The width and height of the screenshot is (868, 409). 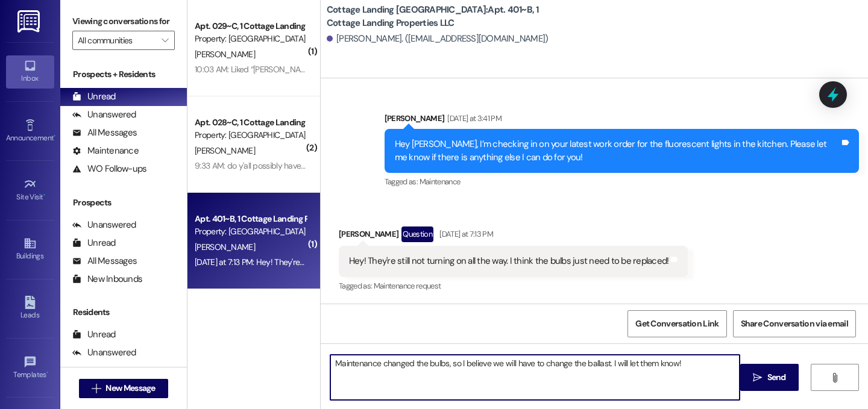 What do you see at coordinates (107, 279) in the screenshot?
I see `div: New Inbounds` at bounding box center [107, 279].